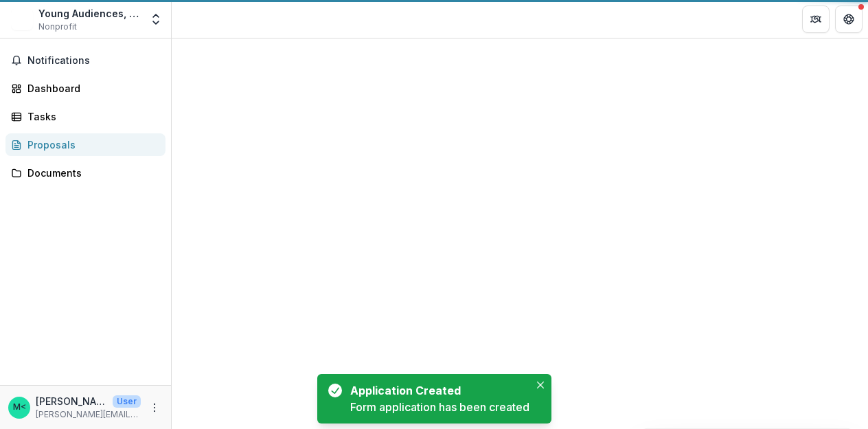 This screenshot has width=868, height=429. I want to click on a: Dashboard, so click(85, 88).